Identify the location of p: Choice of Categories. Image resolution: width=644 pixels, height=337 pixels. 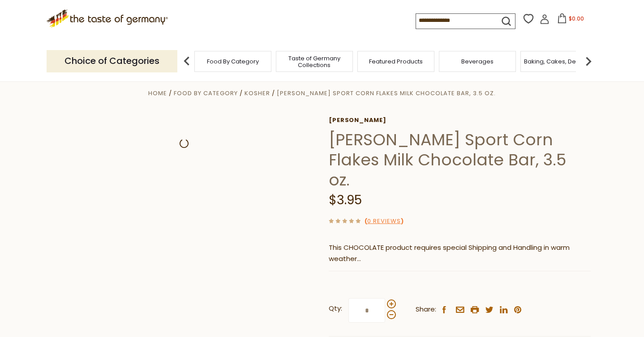
(112, 61).